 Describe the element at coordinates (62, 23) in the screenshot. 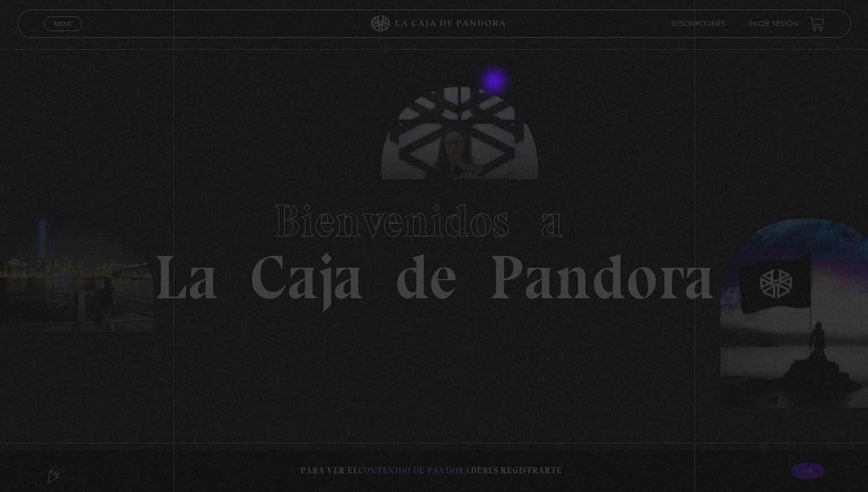

I see `span: Menu` at that location.